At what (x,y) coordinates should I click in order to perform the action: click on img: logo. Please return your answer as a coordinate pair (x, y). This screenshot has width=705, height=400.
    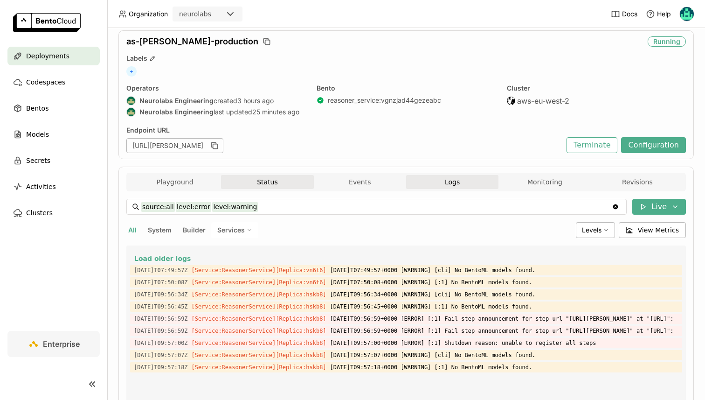
    Looking at the image, I should click on (47, 22).